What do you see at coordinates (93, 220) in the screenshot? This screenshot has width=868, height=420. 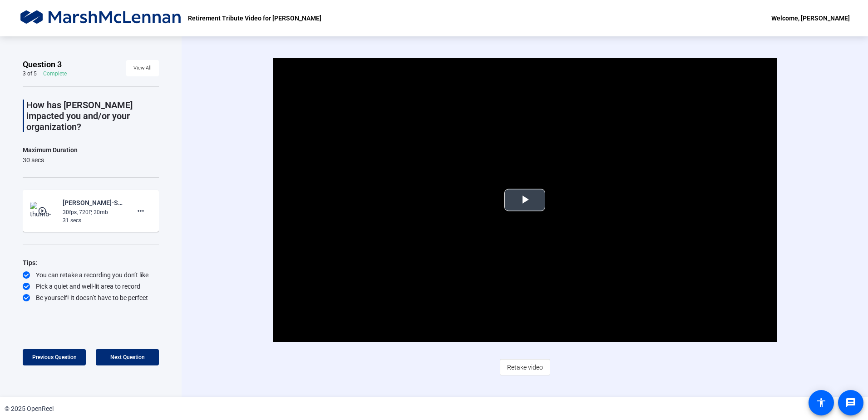 I see `div: 31 secs` at bounding box center [93, 220].